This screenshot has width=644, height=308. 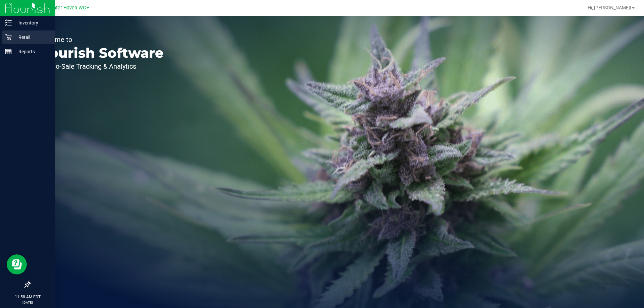 What do you see at coordinates (100, 53) in the screenshot?
I see `p: Flourish Software` at bounding box center [100, 53].